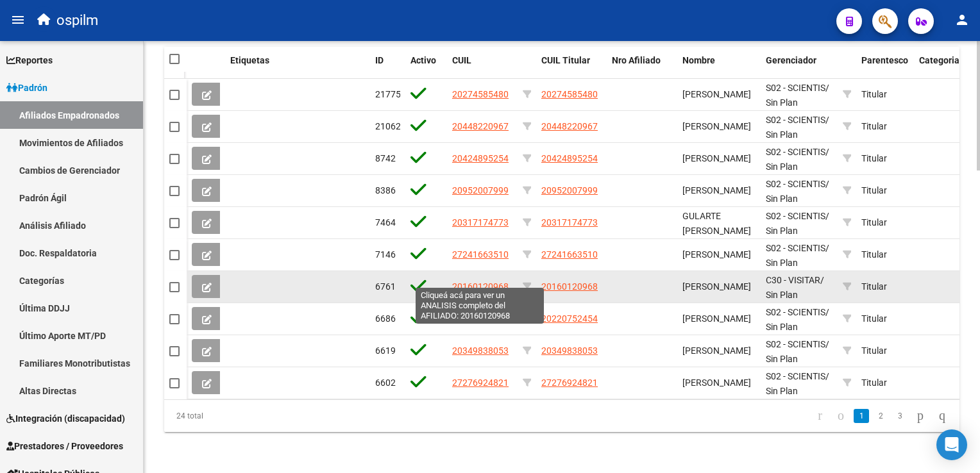  I want to click on span: 21775, so click(388, 94).